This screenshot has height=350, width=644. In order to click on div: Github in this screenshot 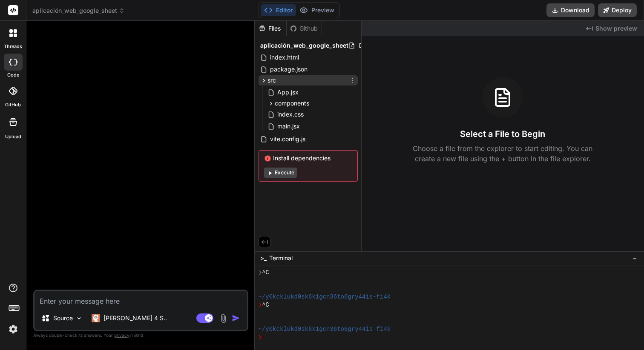, I will do `click(304, 28)`.